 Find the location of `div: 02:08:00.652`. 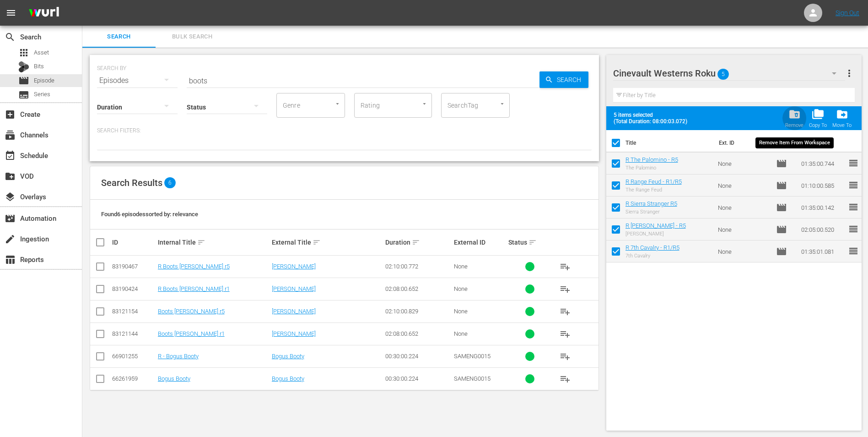

div: 02:08:00.652 is located at coordinates (418, 288).